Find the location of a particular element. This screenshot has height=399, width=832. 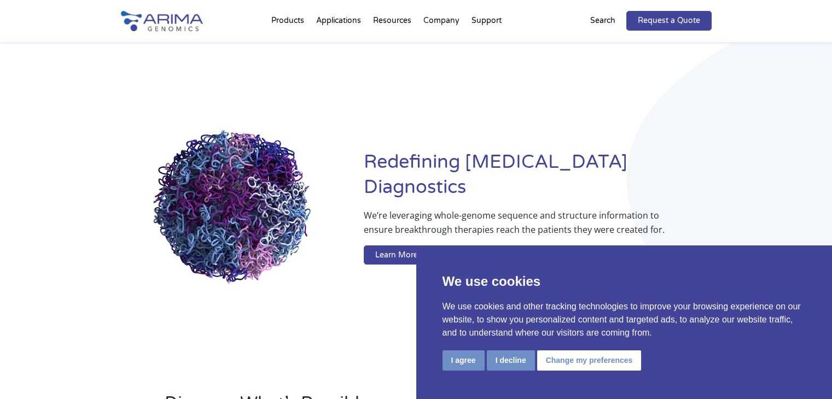

p: We’re leveraging whole-genome sequence and structure information to ensure breakthrough therapies... is located at coordinates (515, 227).